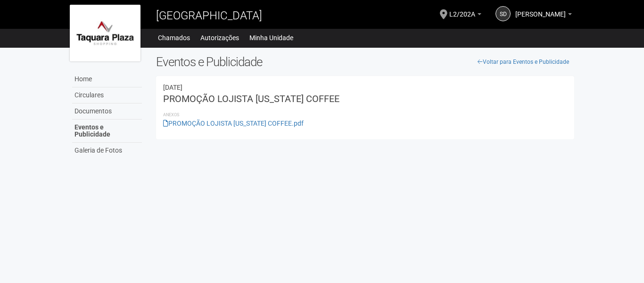 The image size is (644, 283). I want to click on span: L2/202A, so click(462, 9).